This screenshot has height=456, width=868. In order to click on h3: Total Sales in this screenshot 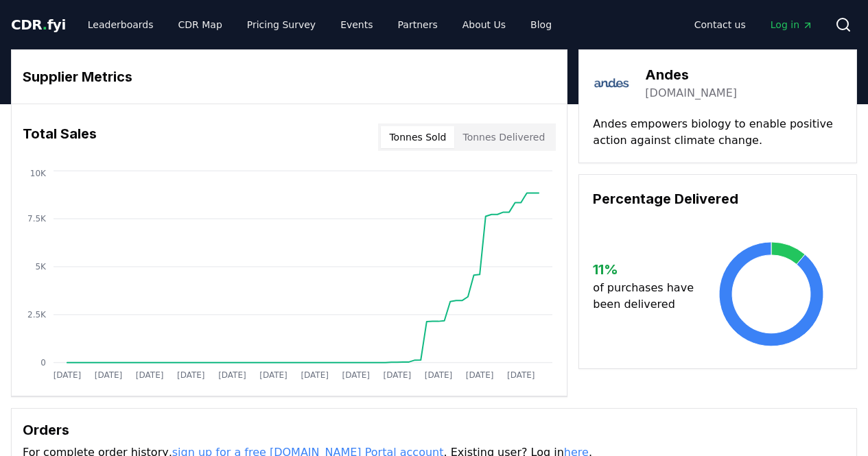, I will do `click(59, 137)`.